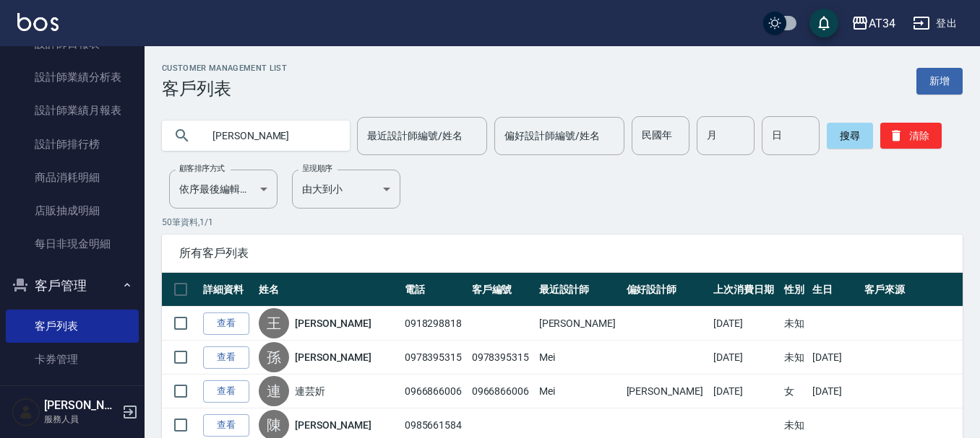 The image size is (980, 438). What do you see at coordinates (72, 211) in the screenshot?
I see `a: 店販抽成明細` at bounding box center [72, 211].